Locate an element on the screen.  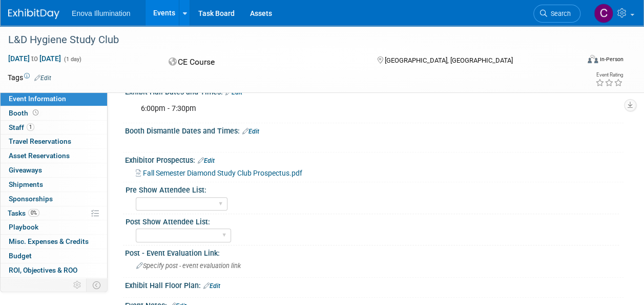
a: Budget is located at coordinates (54, 256).